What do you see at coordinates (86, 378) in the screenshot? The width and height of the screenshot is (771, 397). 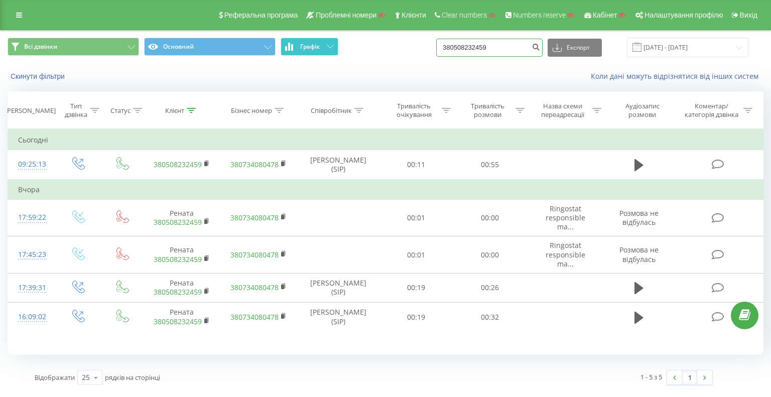 I see `div: 25` at bounding box center [86, 378].